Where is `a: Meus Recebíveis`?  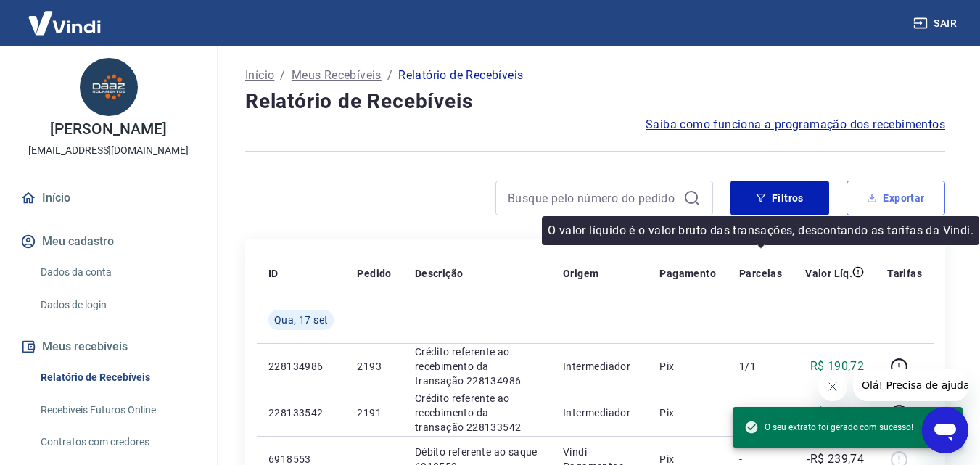
a: Meus Recebíveis is located at coordinates (337, 75).